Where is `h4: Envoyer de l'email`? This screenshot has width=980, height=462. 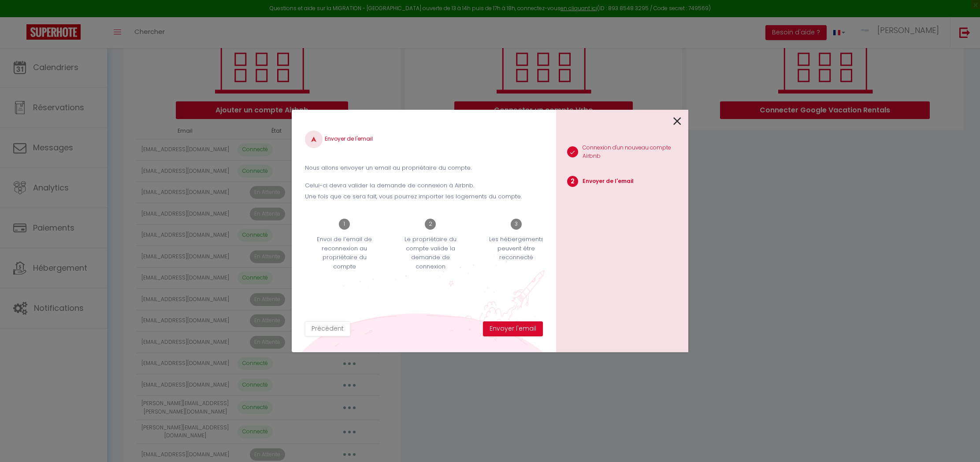
h4: Envoyer de l'email is located at coordinates (424, 139).